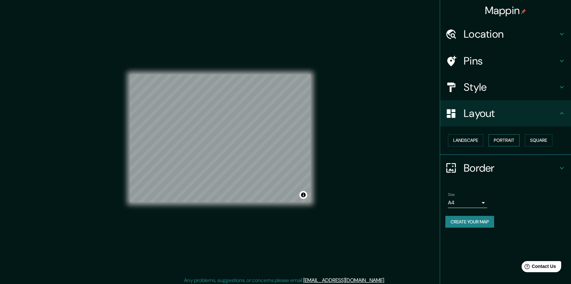  What do you see at coordinates (506, 168) in the screenshot?
I see `div: Border` at bounding box center [506, 168].